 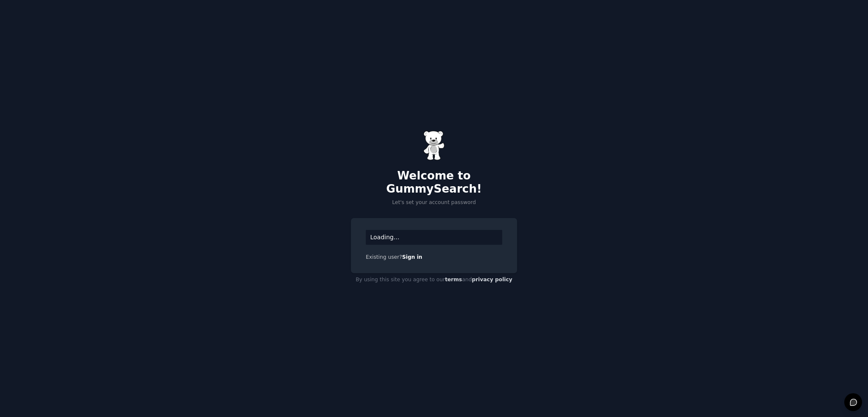 I want to click on p: Let's set your account password, so click(x=434, y=203).